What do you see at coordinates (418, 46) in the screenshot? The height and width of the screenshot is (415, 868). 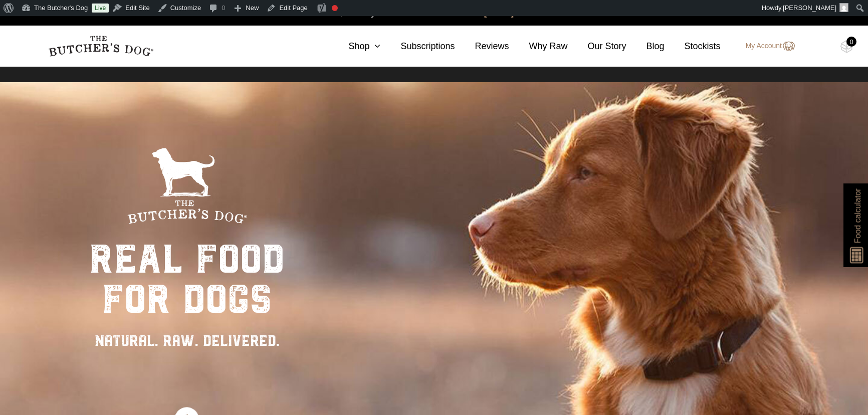 I see `a: Subscriptions` at bounding box center [418, 46].